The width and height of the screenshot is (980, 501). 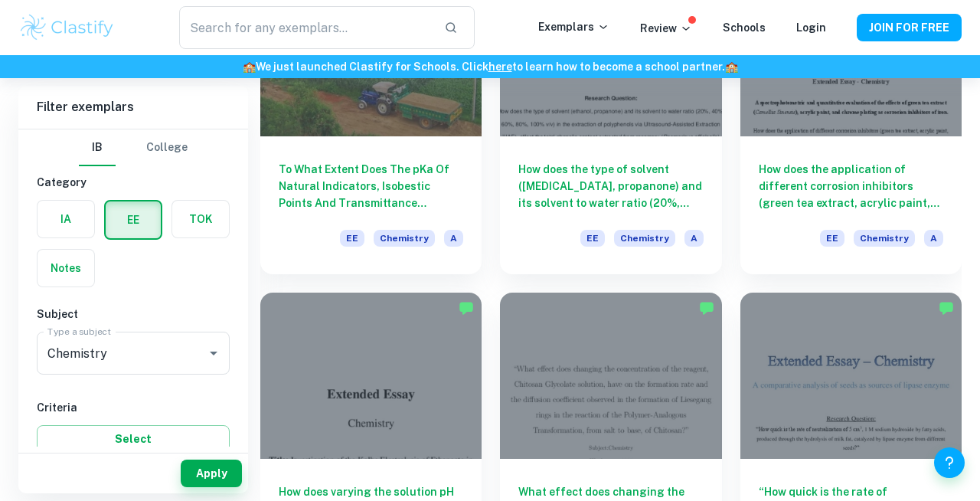 What do you see at coordinates (133, 220) in the screenshot?
I see `button: EE` at bounding box center [133, 220].